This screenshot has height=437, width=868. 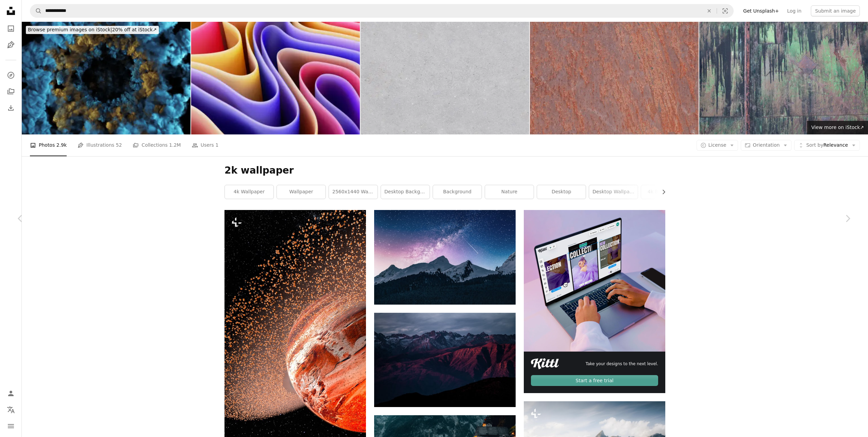 I want to click on a: aerial photo of brown moutains, so click(x=445, y=359).